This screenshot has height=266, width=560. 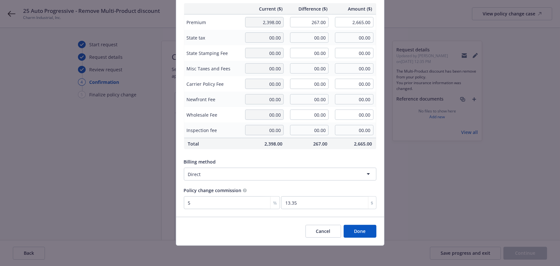 What do you see at coordinates (213, 53) in the screenshot?
I see `span: State Stamping Fee` at bounding box center [213, 53].